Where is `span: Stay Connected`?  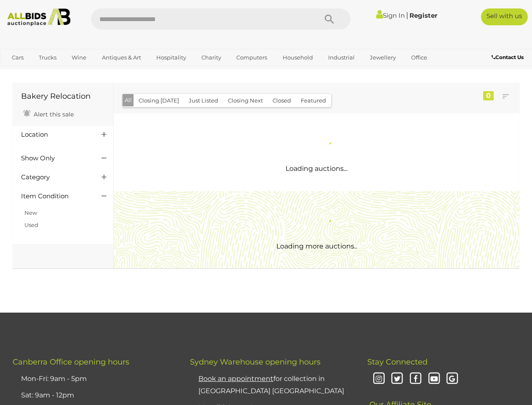 span: Stay Connected is located at coordinates (397, 361).